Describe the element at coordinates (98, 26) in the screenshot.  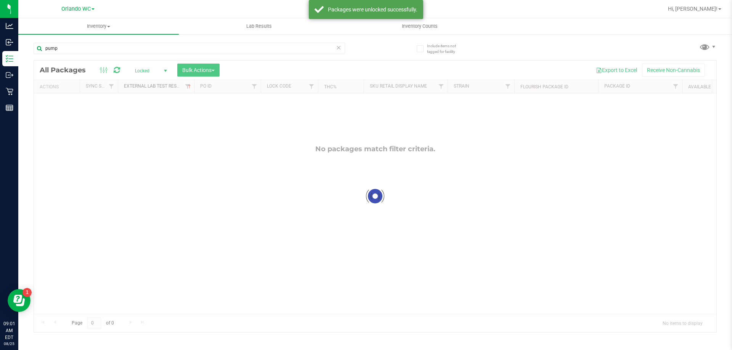
I see `a: Inventory` at that location.